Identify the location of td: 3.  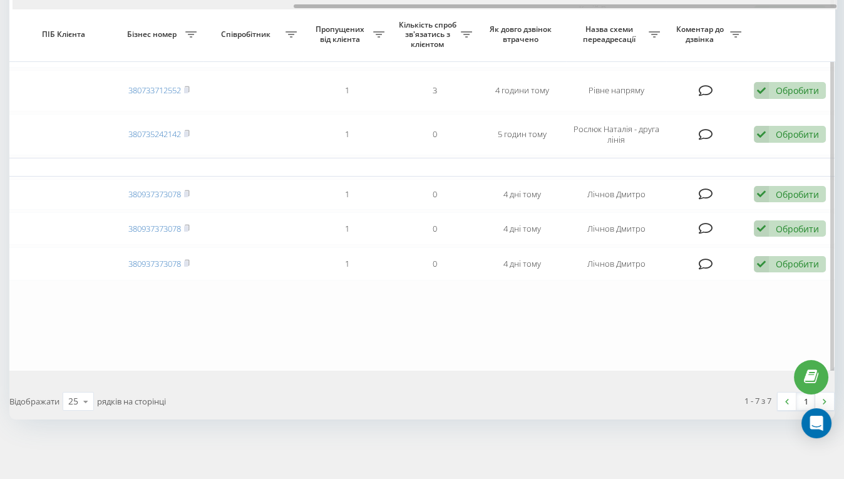
(435, 91).